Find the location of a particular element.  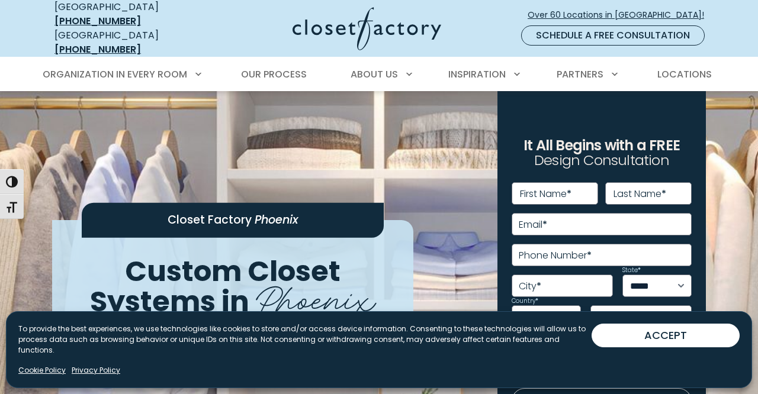

span: Our Process is located at coordinates (274, 74).